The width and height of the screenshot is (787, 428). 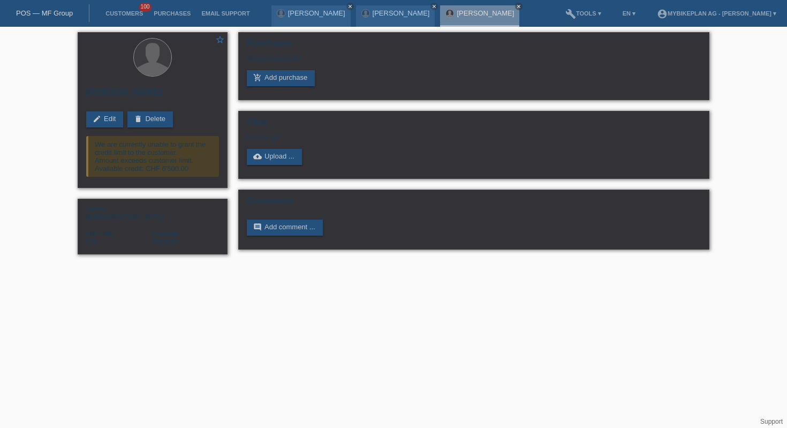 I want to click on span: Nationality, so click(x=100, y=234).